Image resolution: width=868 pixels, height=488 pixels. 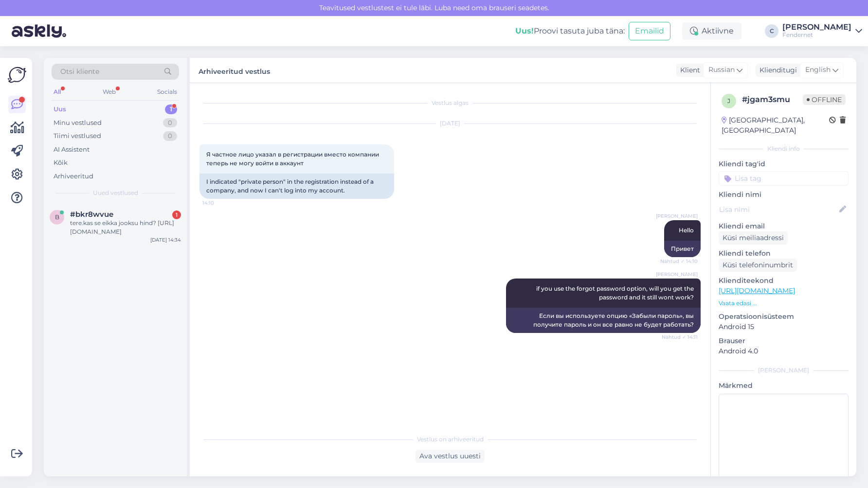 I want to click on div: Ava vestlus uuesti, so click(x=450, y=456).